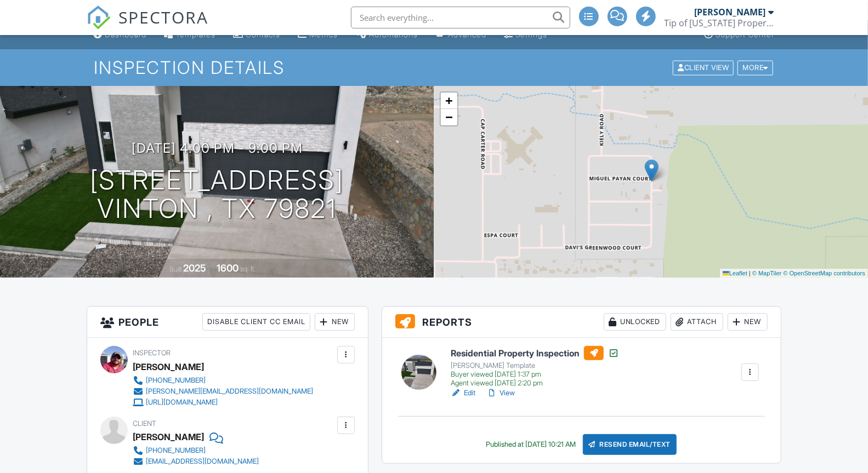  I want to click on span: Inspector, so click(151, 352).